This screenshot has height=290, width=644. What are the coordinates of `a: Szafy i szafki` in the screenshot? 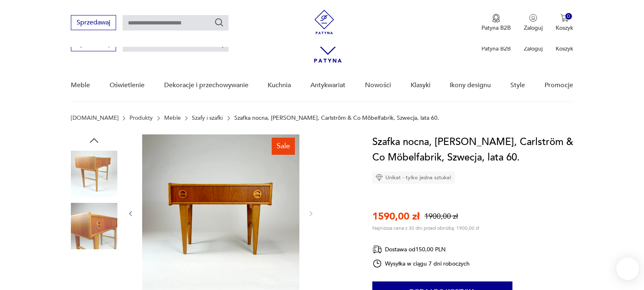 It's located at (207, 118).